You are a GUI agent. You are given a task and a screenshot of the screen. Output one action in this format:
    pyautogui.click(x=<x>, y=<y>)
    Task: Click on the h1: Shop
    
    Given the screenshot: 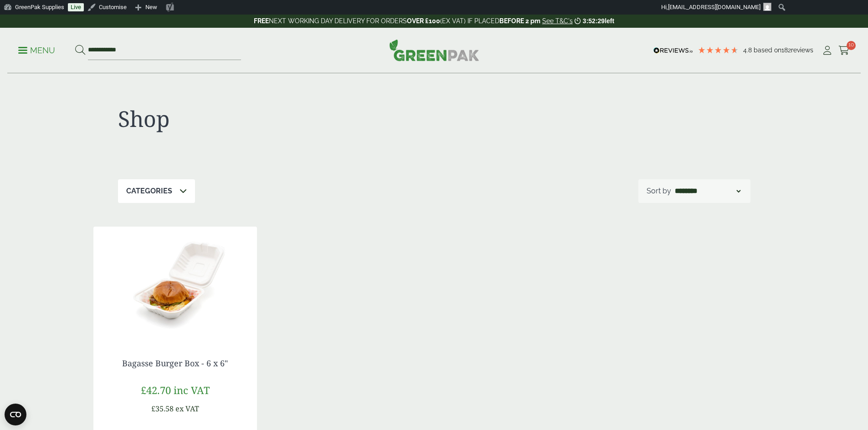 What is the action you would take?
    pyautogui.click(x=276, y=119)
    